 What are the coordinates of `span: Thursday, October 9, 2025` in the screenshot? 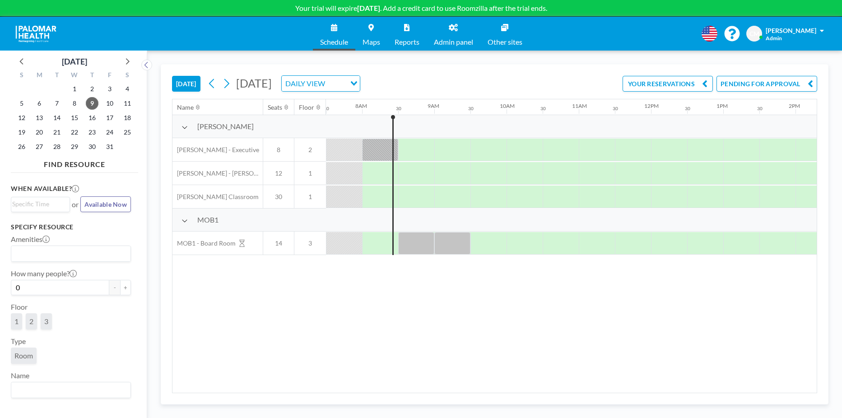 It's located at (92, 103).